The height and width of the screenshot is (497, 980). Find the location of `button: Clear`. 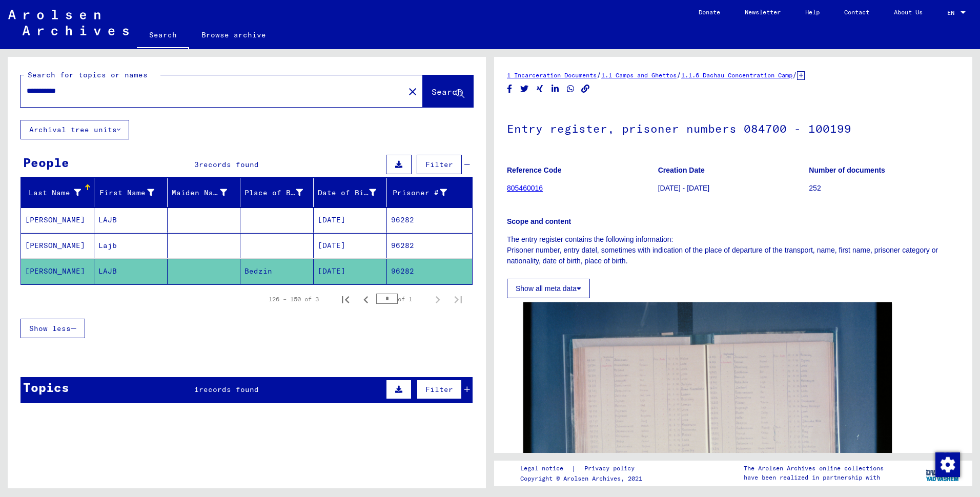

button: Clear is located at coordinates (412, 91).